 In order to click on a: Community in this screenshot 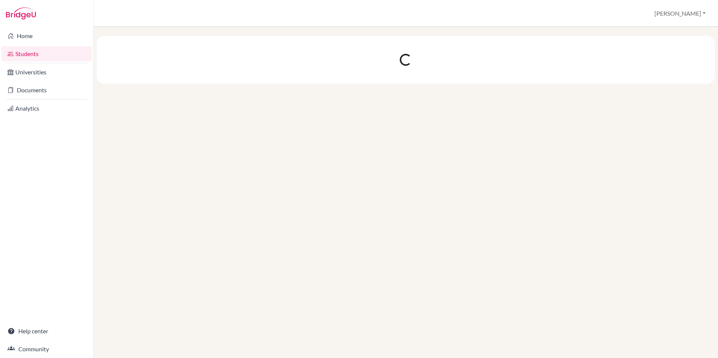, I will do `click(46, 349)`.